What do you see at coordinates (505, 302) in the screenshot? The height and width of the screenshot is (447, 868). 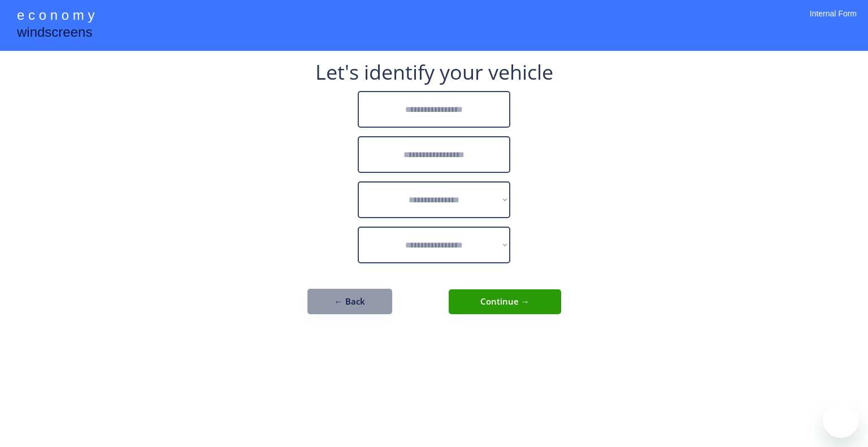 I see `button: Continue →` at bounding box center [505, 302].